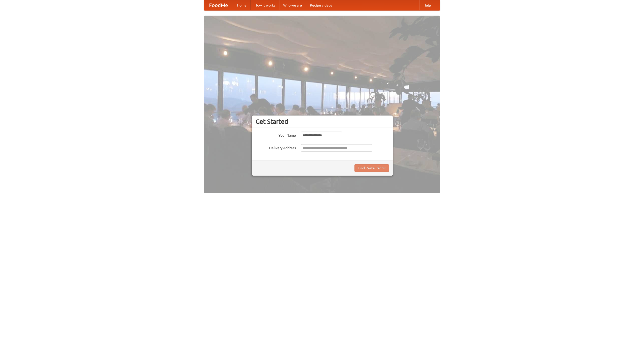 This screenshot has height=356, width=644. What do you see at coordinates (293, 5) in the screenshot?
I see `a: Who we are` at bounding box center [293, 5].